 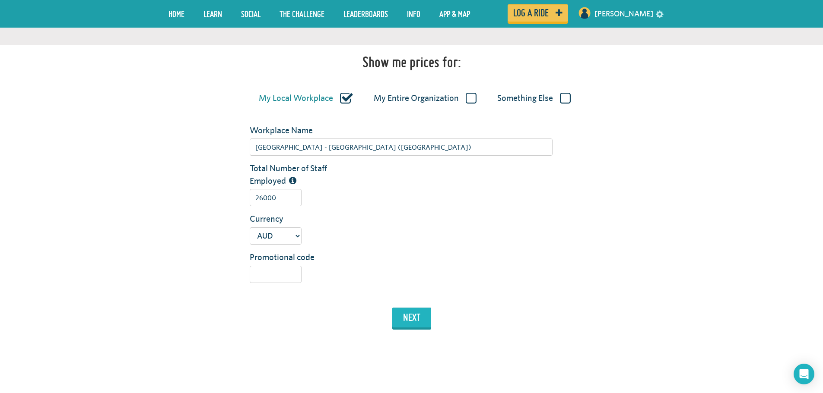 I want to click on h1: Show me prices for:, so click(x=412, y=62).